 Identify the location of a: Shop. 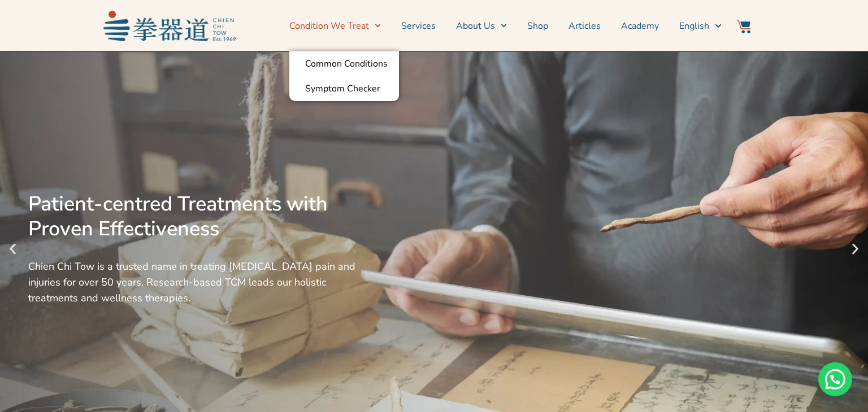
(537, 26).